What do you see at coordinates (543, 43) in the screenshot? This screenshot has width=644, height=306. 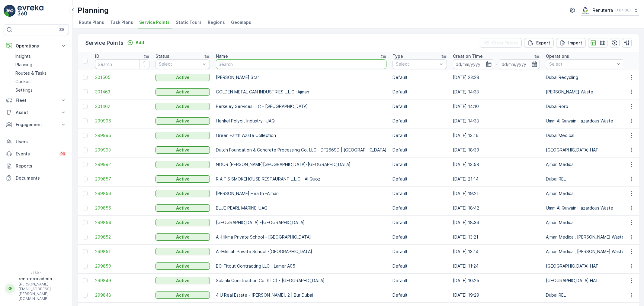 I see `p: Export` at bounding box center [543, 43].